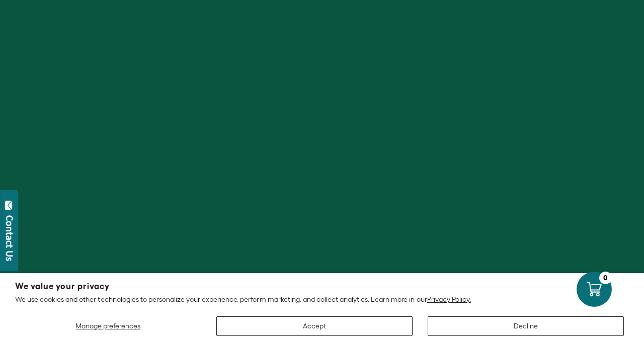  What do you see at coordinates (108, 326) in the screenshot?
I see `span: Manage preferences` at bounding box center [108, 326].